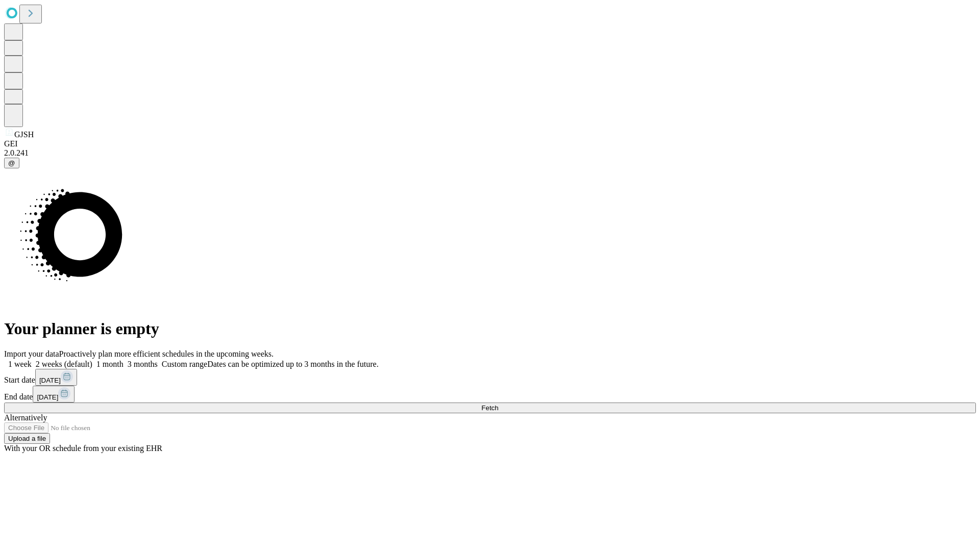 The height and width of the screenshot is (551, 980). I want to click on span: 3 months, so click(142, 363).